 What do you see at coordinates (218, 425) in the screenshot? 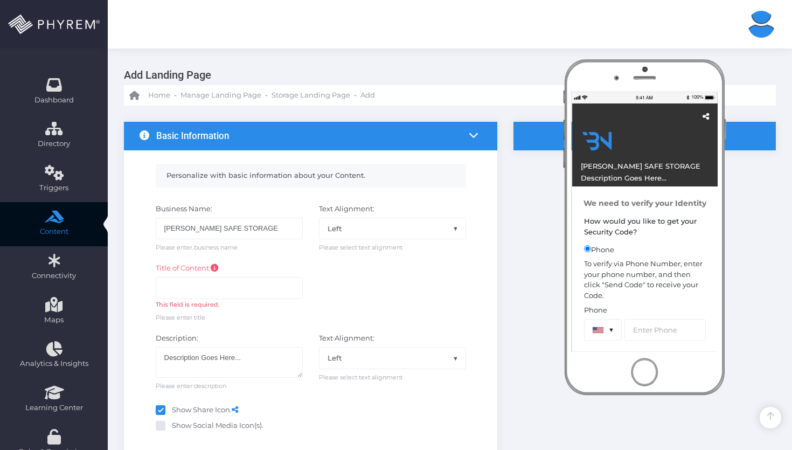
I see `a: Show Social Media Icon(s).` at bounding box center [218, 425].